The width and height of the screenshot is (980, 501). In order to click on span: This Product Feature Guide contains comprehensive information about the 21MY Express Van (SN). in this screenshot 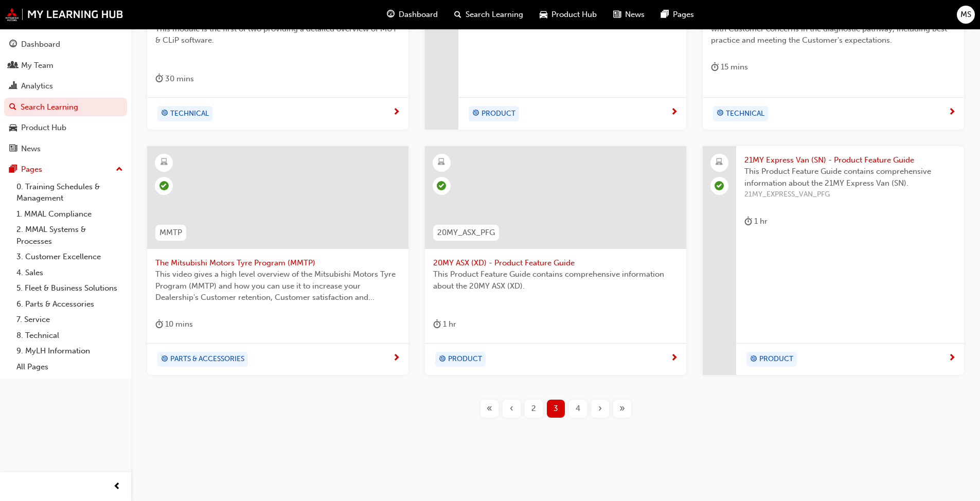, I will do `click(850, 177)`.